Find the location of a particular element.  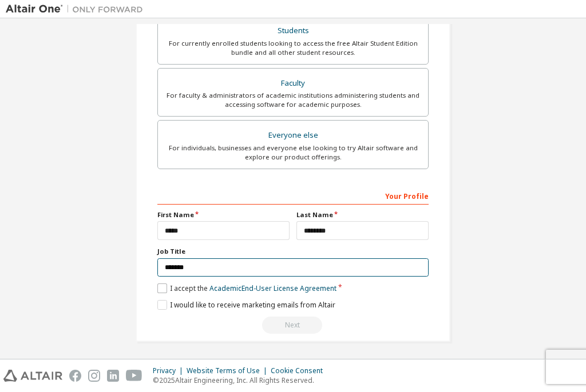

div: Faculty is located at coordinates (293, 84).